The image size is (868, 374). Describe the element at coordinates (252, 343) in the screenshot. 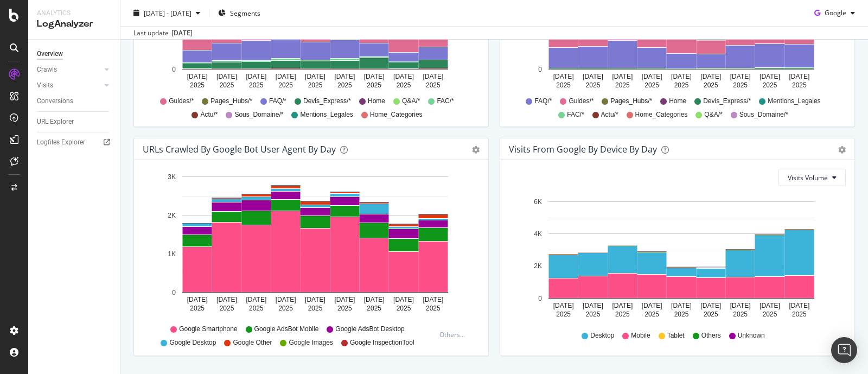

I see `span: Google Other` at that location.